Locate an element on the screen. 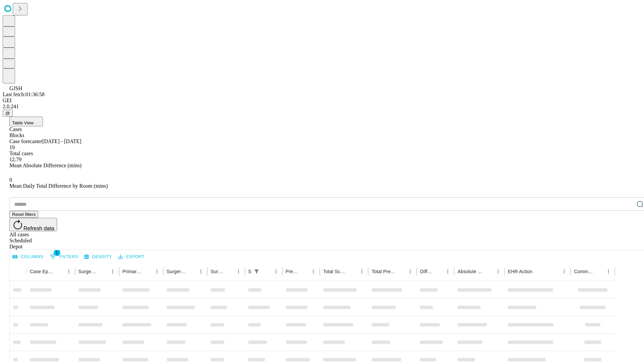 This screenshot has width=644, height=362. div: Absolute Difference is located at coordinates (470, 271).